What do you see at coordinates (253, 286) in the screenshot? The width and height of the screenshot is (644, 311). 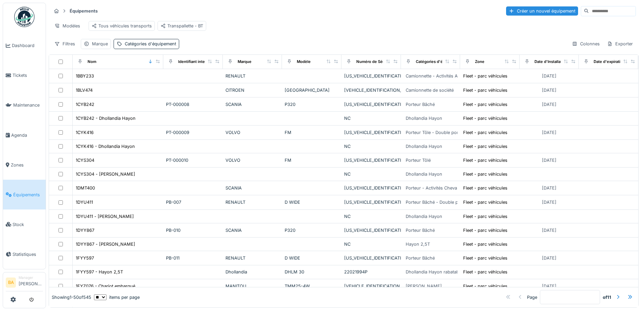 I see `div: MANITOU` at bounding box center [253, 286].